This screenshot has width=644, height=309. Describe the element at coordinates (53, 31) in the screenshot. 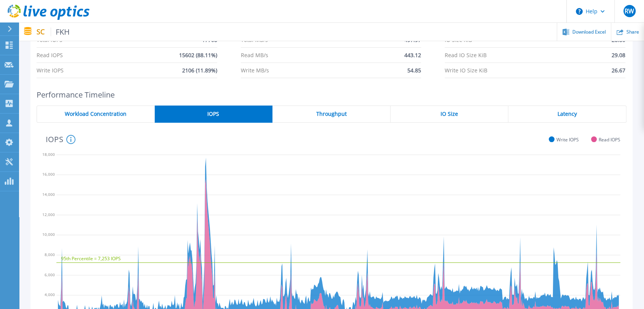

I see `p: SC` at that location.